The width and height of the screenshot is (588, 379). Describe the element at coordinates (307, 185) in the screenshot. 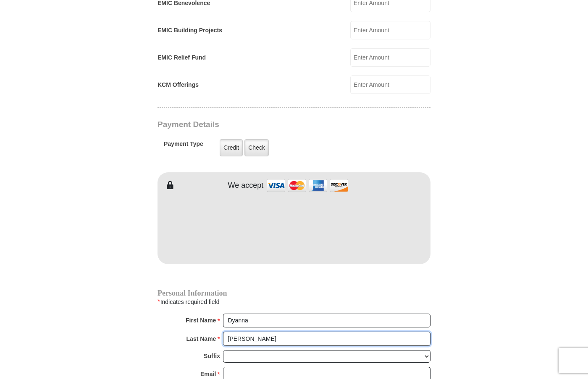

I see `img: credit cards accepted` at that location.